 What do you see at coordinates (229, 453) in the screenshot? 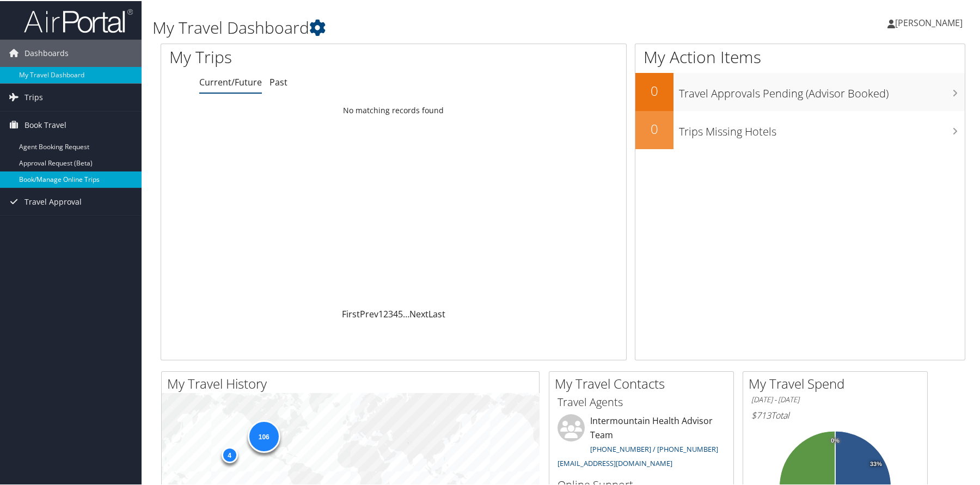
I see `div: 4` at bounding box center [229, 453].